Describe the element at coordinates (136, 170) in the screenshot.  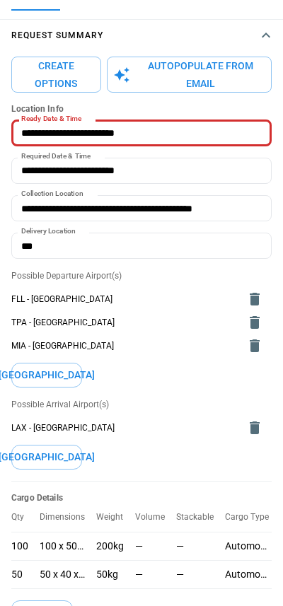
I see `input: Choose date, selected date is Sep 25, 2025` at that location.